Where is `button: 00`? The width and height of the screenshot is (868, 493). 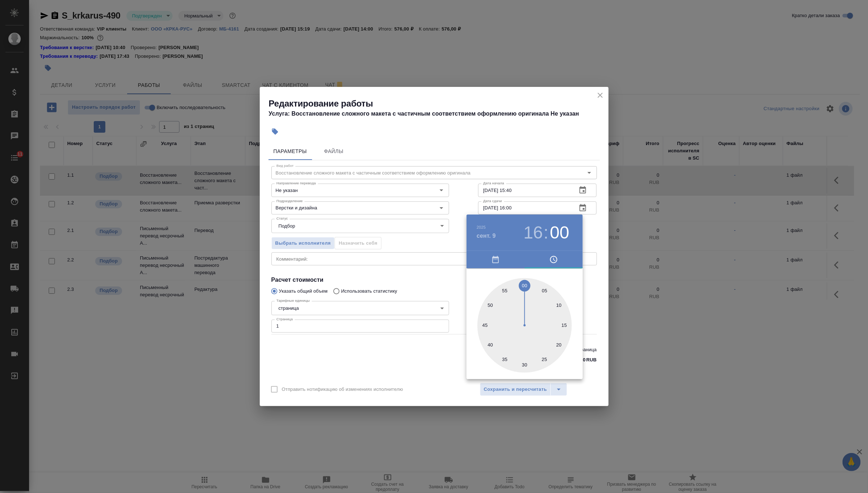
button: 00 is located at coordinates (560, 233).